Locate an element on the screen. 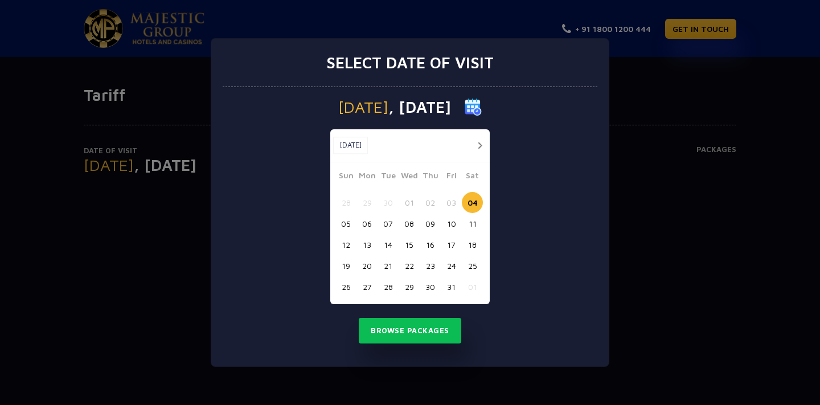  button: 14 is located at coordinates (388, 244).